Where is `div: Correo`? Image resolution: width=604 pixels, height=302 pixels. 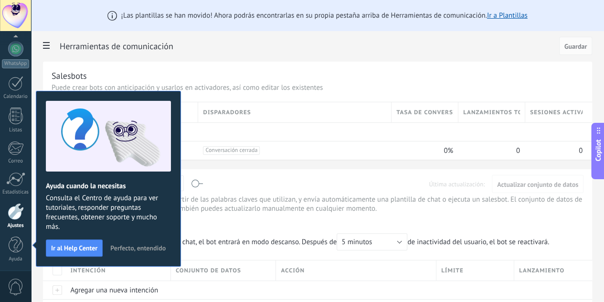
div: Correo is located at coordinates (16, 161).